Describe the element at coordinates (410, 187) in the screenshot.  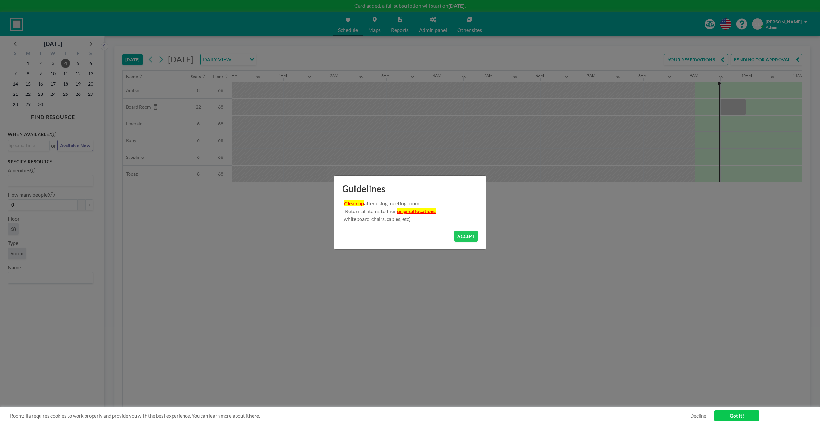
I see `h1: Guidelines` at that location.